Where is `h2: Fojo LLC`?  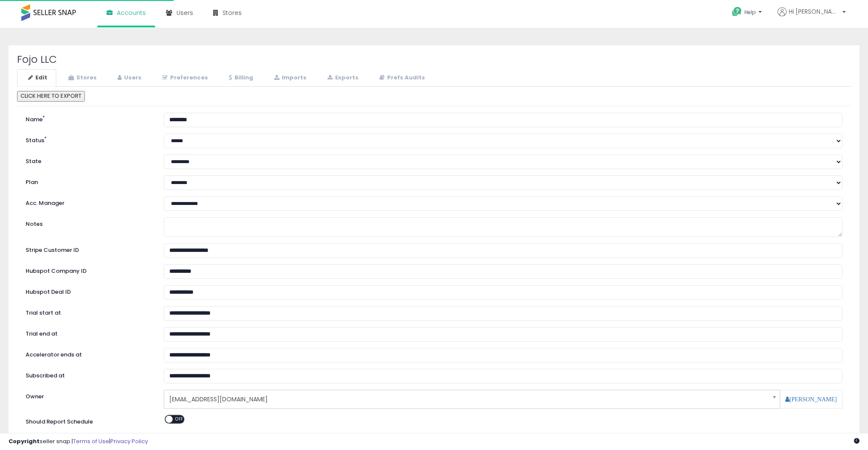
h2: Fojo LLC is located at coordinates (434, 59).